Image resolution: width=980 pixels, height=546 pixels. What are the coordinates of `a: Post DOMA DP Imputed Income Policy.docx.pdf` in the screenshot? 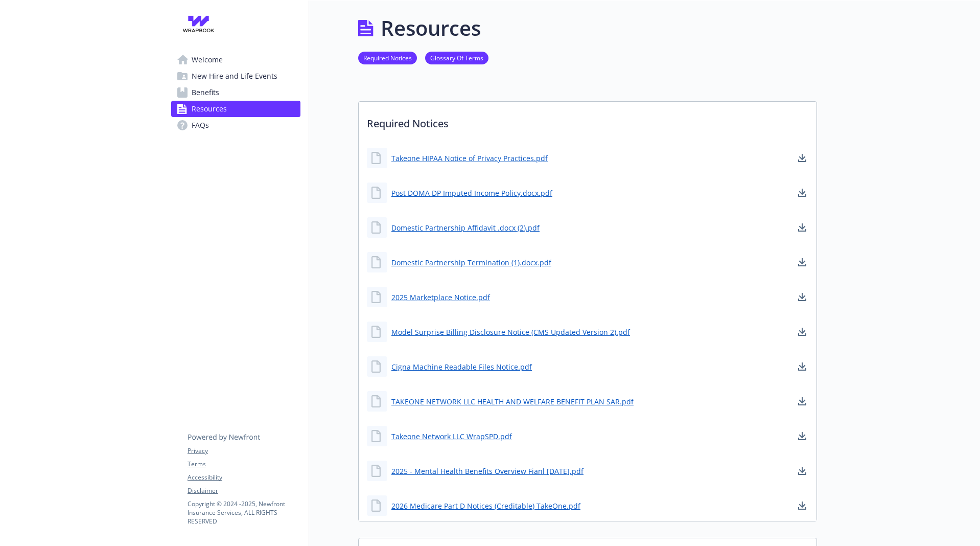 It's located at (472, 193).